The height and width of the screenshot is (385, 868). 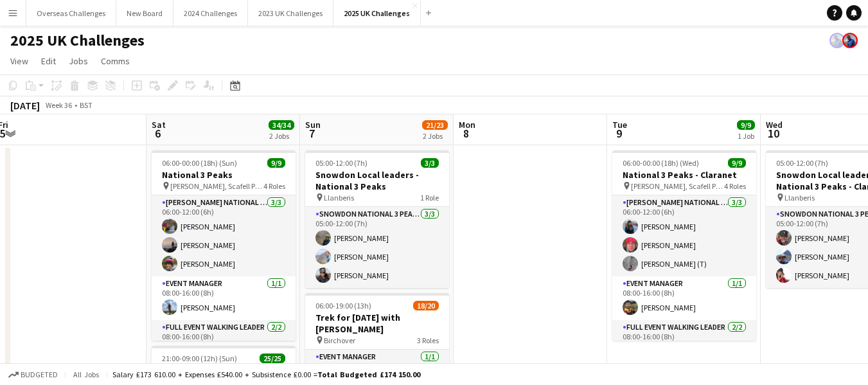 I want to click on a: Edit, so click(x=48, y=61).